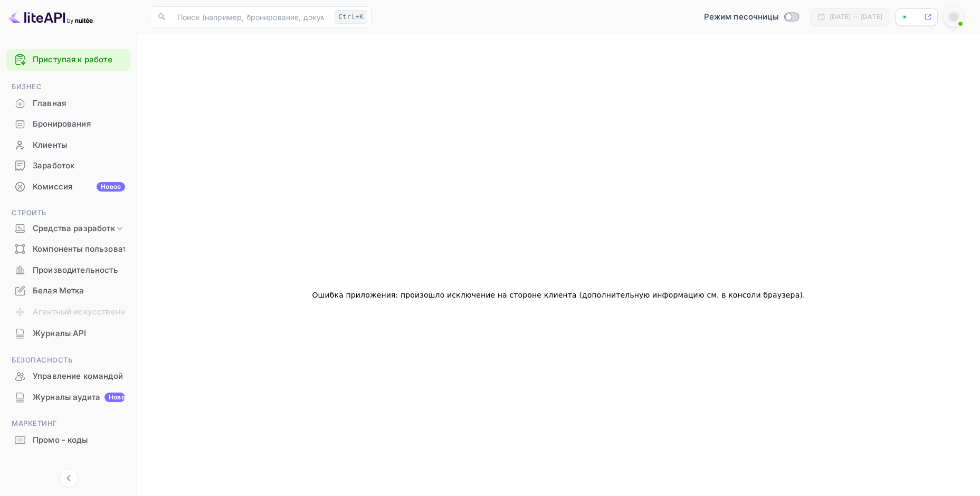  I want to click on ya-tr-span: Журналы API, so click(60, 333).